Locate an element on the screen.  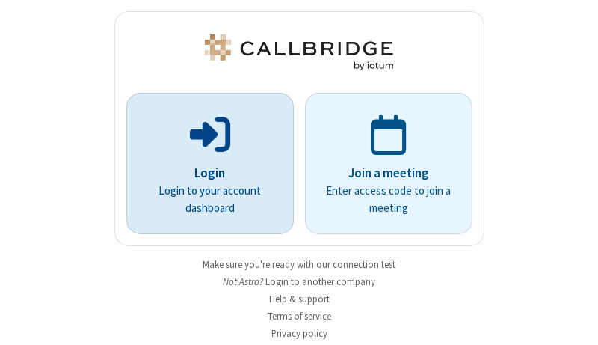
button: LoginLogin to your account dashboard is located at coordinates (210, 163).